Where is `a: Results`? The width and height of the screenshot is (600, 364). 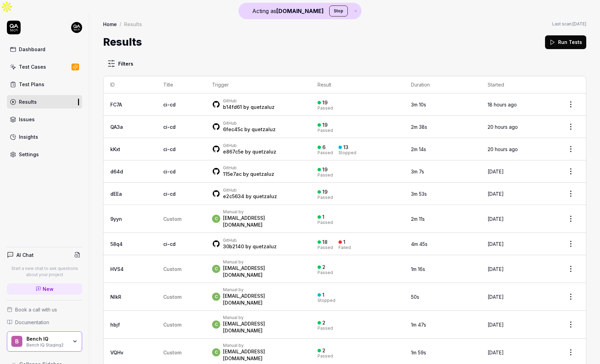
a: Results is located at coordinates (45, 101).